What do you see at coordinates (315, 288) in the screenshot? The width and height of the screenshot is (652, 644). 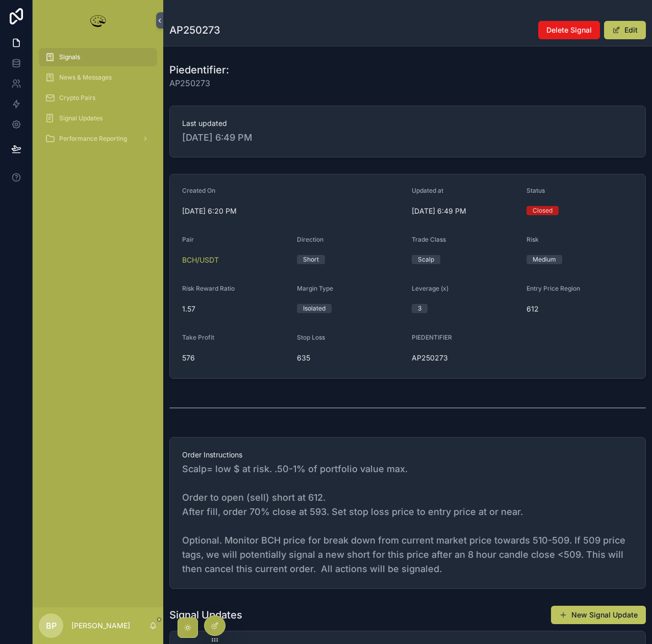 I see `span: Margin Type` at bounding box center [315, 288].